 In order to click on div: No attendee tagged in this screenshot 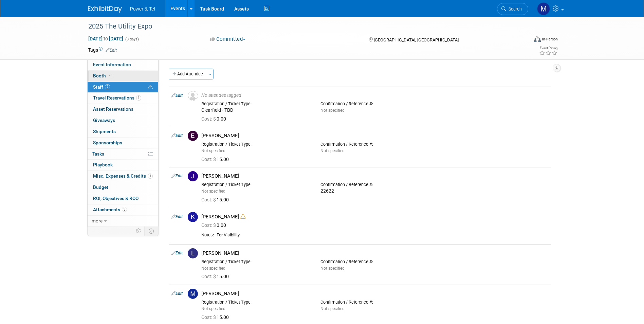, I will do `click(375, 95)`.